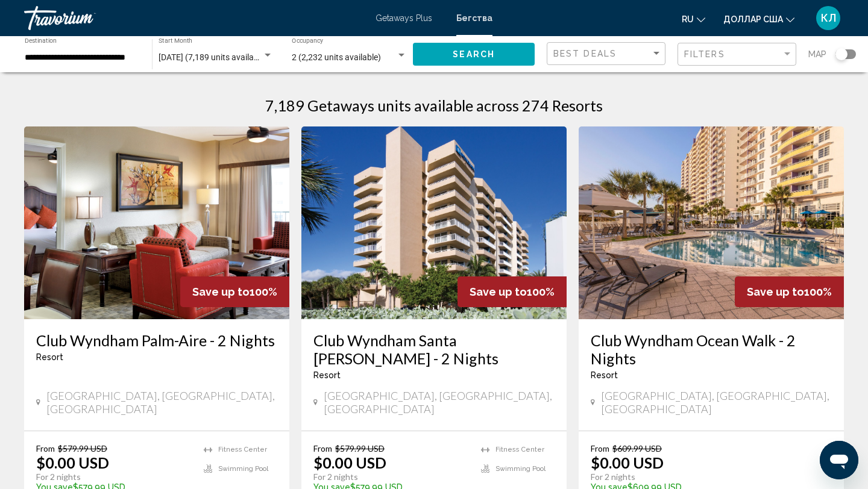 The image size is (868, 489). What do you see at coordinates (474, 53) in the screenshot?
I see `button: Search` at bounding box center [474, 53].